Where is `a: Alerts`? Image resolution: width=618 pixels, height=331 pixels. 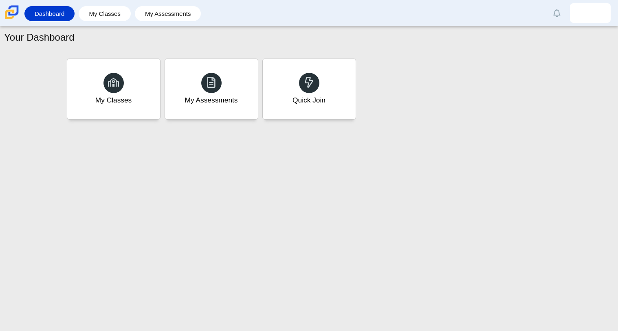
a: Alerts is located at coordinates (556, 13).